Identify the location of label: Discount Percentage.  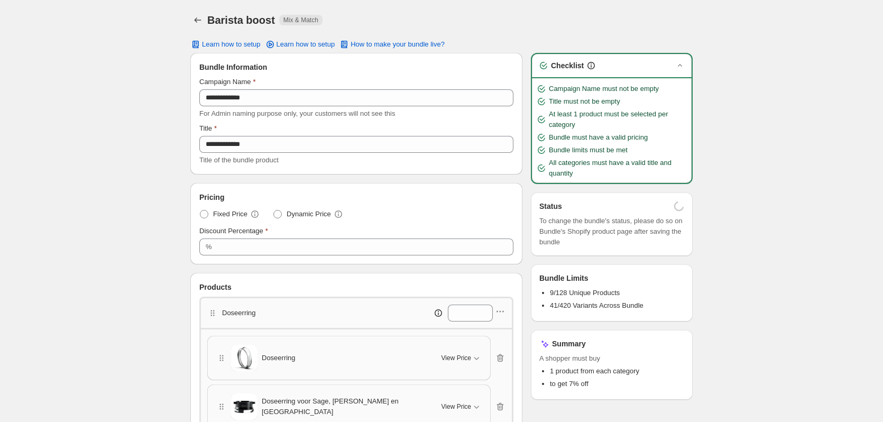
(234, 231).